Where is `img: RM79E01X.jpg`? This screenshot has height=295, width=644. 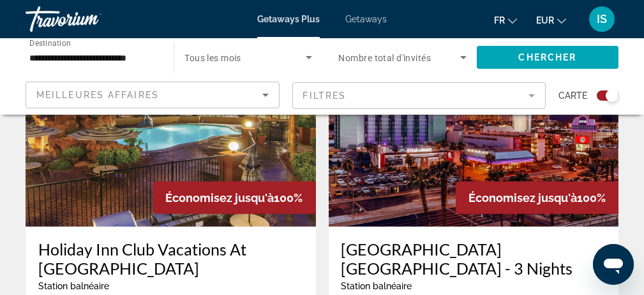
img: RM79E01X.jpg is located at coordinates (474, 125).